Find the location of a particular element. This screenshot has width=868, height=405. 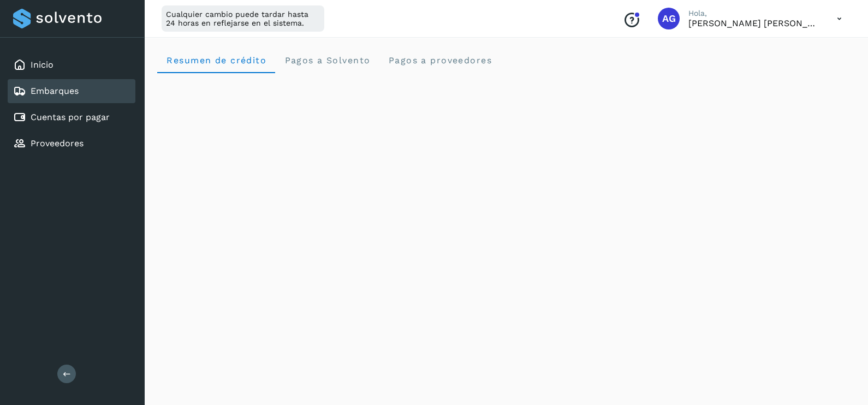

div: Proveedores is located at coordinates (71, 143).